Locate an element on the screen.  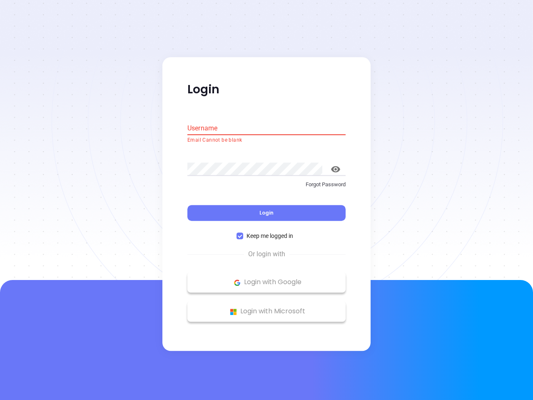
p: Email Cannot be blank is located at coordinates (267, 140).